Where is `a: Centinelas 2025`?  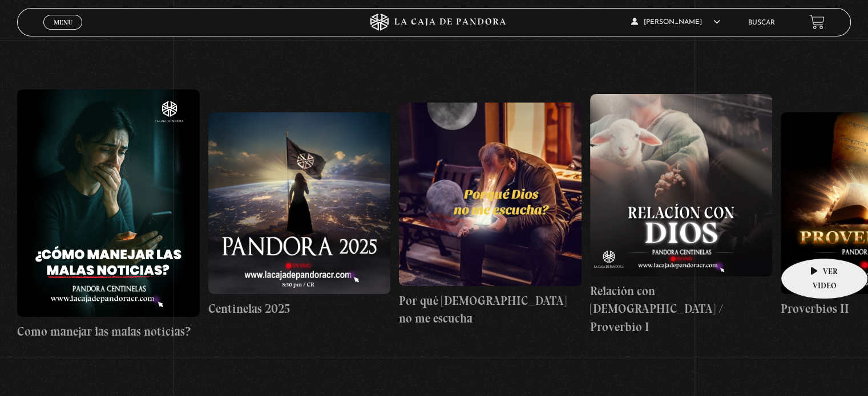
a: Centinelas 2025 is located at coordinates (299, 215).